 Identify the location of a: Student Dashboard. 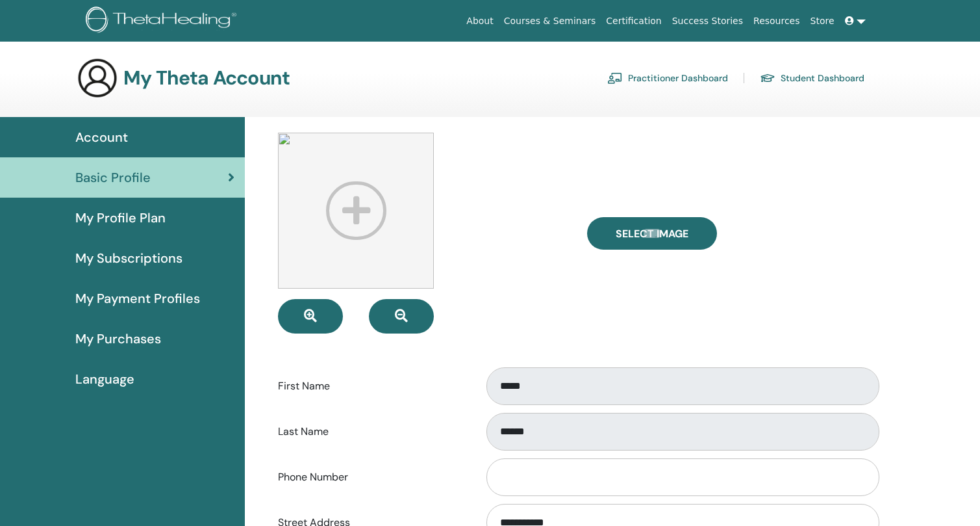
(812, 78).